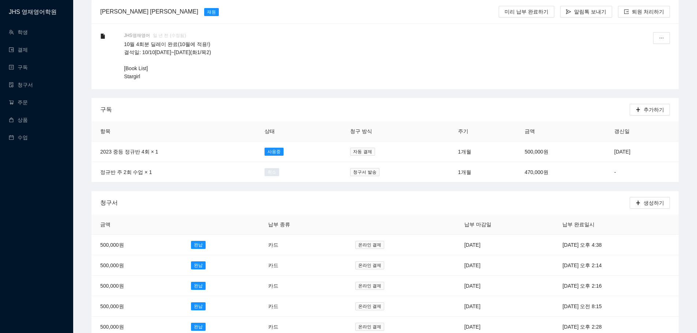  What do you see at coordinates (272, 172) in the screenshot?
I see `span: 취소` at bounding box center [272, 172].